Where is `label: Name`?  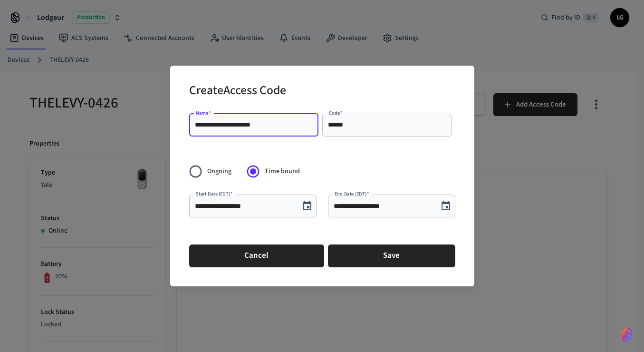
label: Name is located at coordinates (203, 112).